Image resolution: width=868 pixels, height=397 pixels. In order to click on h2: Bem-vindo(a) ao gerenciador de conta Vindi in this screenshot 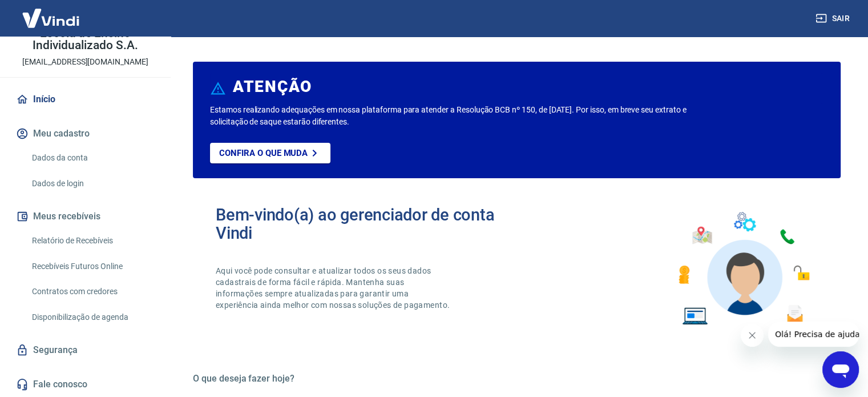, I will do `click(366, 224)`.